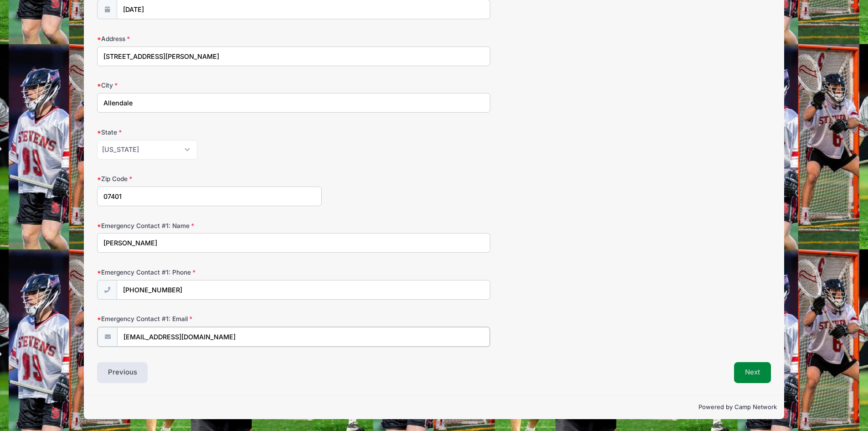 Image resolution: width=868 pixels, height=431 pixels. What do you see at coordinates (209, 85) in the screenshot?
I see `label: City` at bounding box center [209, 85].